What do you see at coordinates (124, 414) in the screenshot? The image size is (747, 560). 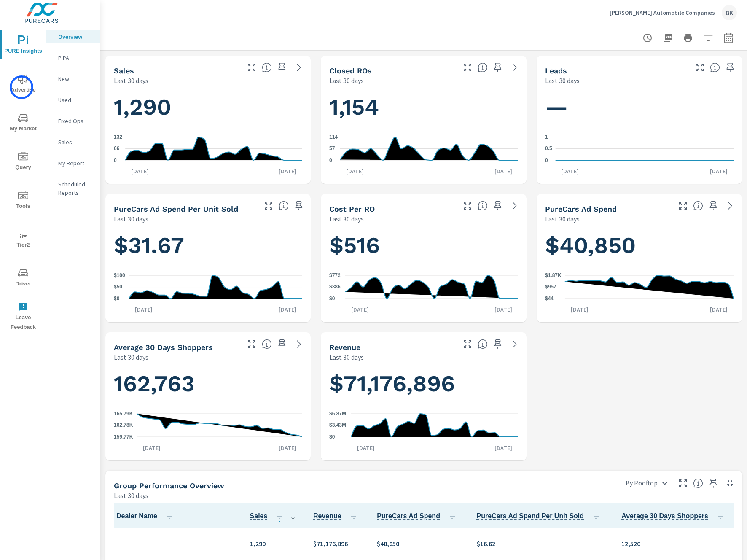 I see `text: 165.79K` at bounding box center [124, 414].